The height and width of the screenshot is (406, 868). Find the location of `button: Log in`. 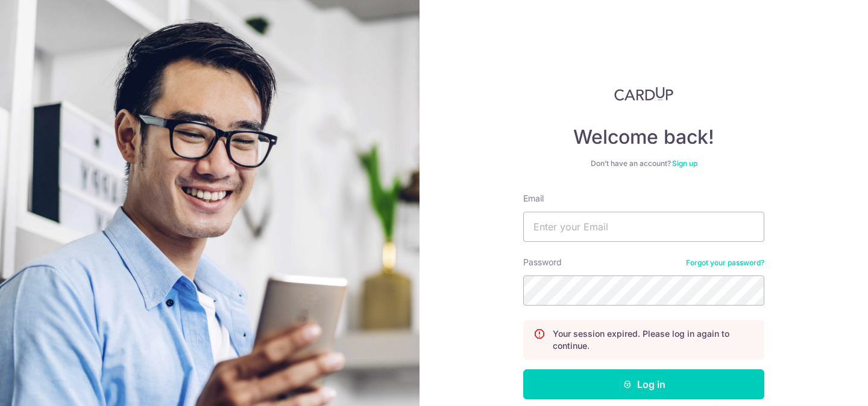

button: Log in is located at coordinates (644, 385).